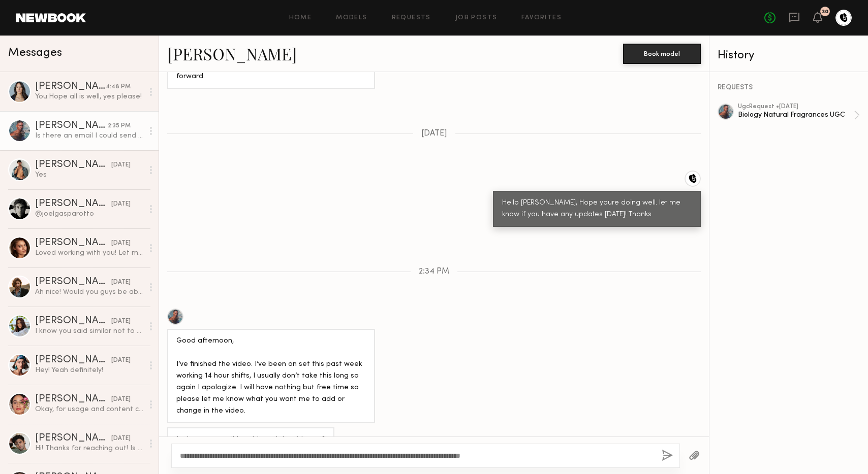 The image size is (868, 474). I want to click on div: Good afternoon, I’ve finished the video. I’ve been on set this past week working 14 hour shifts, ..., so click(271, 376).